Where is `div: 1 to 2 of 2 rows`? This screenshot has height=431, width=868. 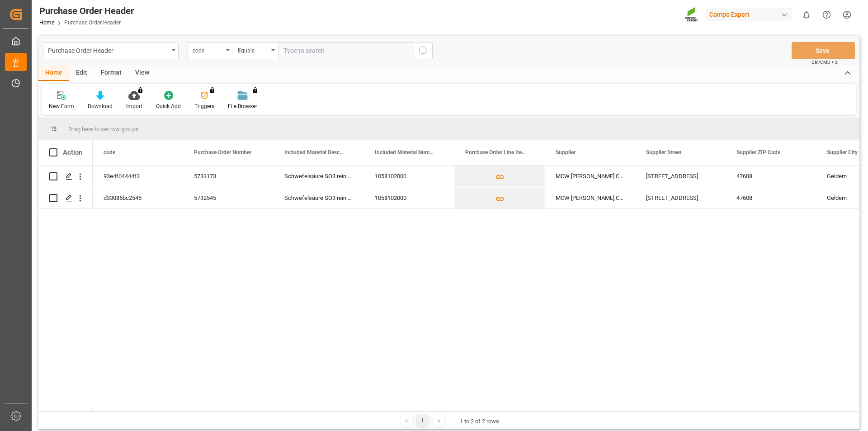 div: 1 to 2 of 2 rows is located at coordinates (479, 421).